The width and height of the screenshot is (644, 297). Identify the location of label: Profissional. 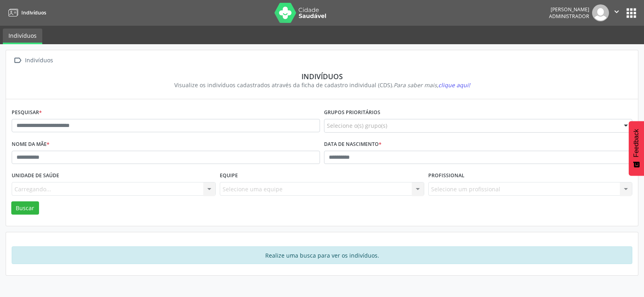
(446, 176).